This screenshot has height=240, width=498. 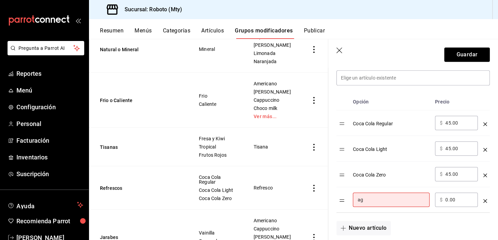 What do you see at coordinates (218, 49) in the screenshot?
I see `span: Mineral` at bounding box center [218, 49].